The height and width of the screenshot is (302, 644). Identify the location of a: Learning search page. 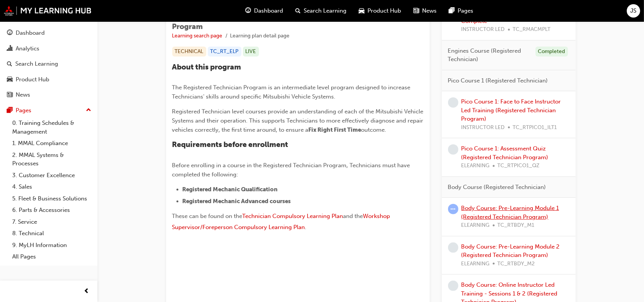
(197, 35).